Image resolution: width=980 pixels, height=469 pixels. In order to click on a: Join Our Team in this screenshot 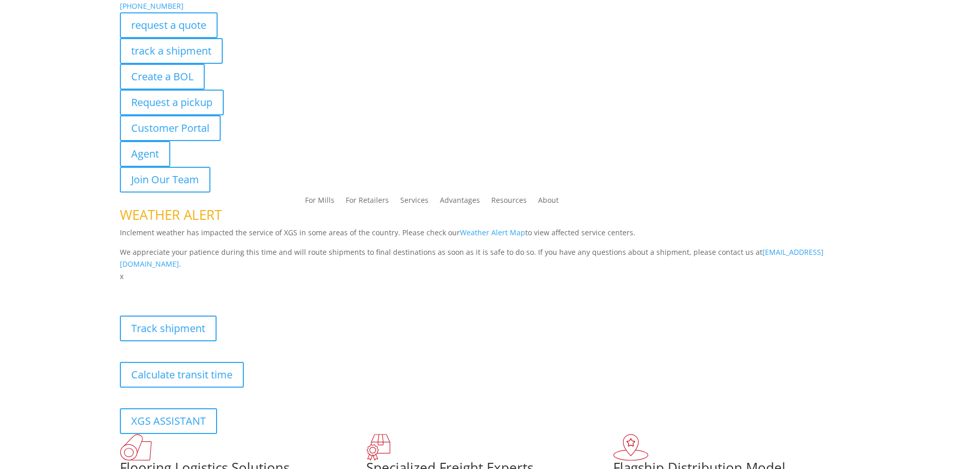, I will do `click(165, 180)`.